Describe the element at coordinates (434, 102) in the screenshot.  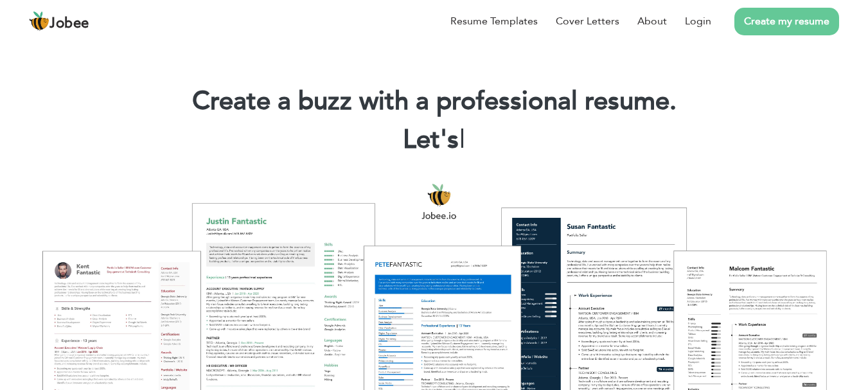
I see `h1: Create a buzz with a professional resume.` at that location.